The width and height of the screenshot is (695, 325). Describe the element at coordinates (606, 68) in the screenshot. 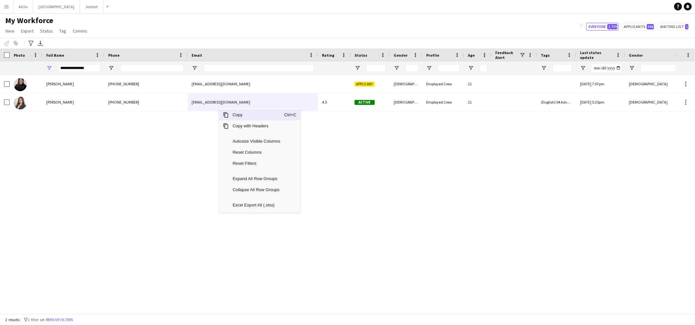

I see `input: Last status update Filter Input` at that location.